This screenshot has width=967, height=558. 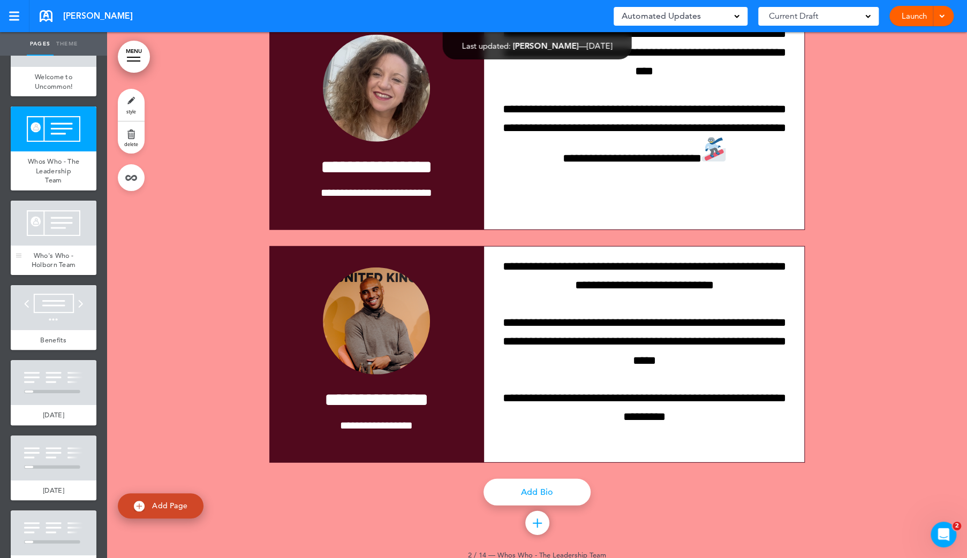 I want to click on a: Whos Who - The Leadership Team, so click(x=54, y=171).